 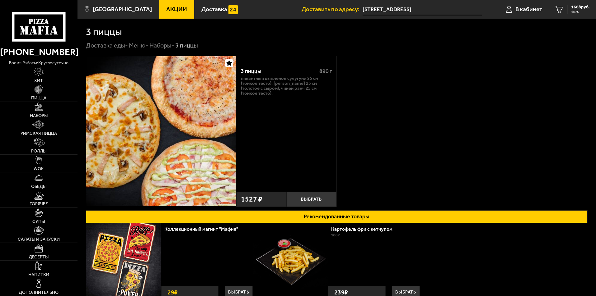 I want to click on span: Доставить по адресу:, so click(x=332, y=9).